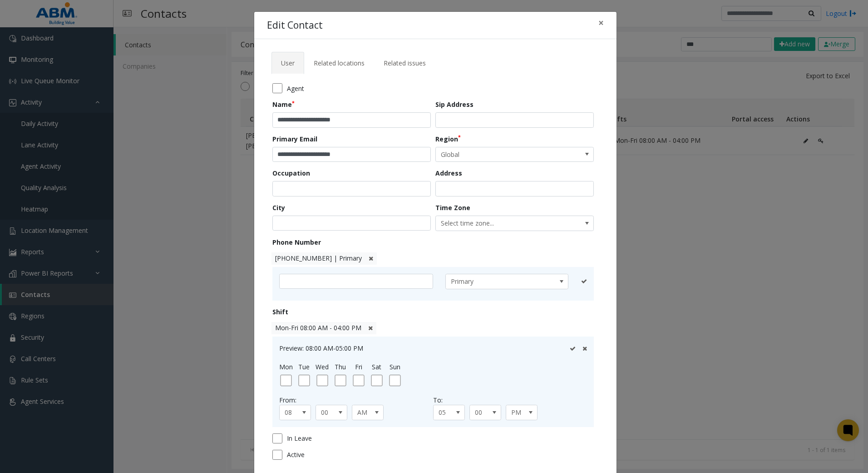 This screenshot has width=868, height=473. What do you see at coordinates (339, 63) in the screenshot?
I see `span: Related locations` at bounding box center [339, 63].